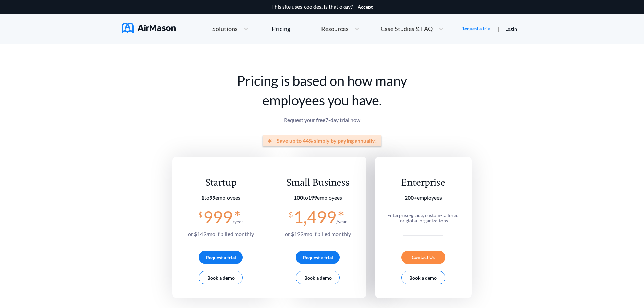 Image resolution: width=644 pixels, height=308 pixels. I want to click on span: or $ 199 /mo if billed monthly, so click(318, 233).